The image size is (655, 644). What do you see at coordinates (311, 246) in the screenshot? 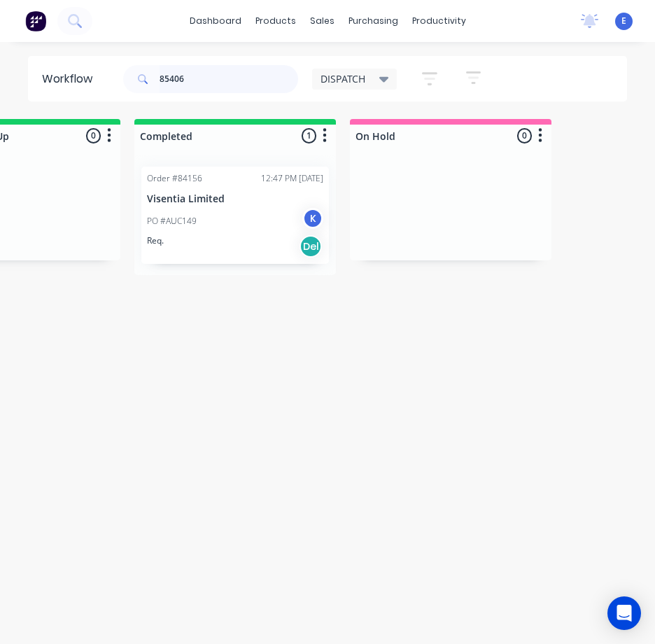
I see `div: Del` at bounding box center [311, 246].